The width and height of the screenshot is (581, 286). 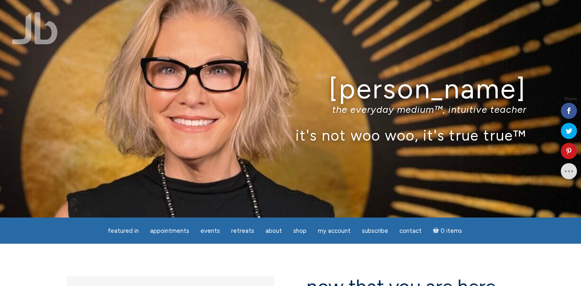 I want to click on img: Jamie Butler. The Everyday Medium, so click(x=35, y=28).